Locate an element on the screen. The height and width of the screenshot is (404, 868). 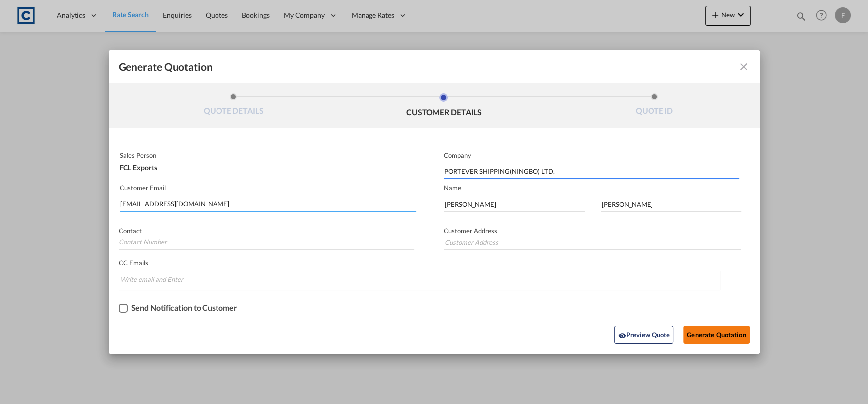
p: Name is located at coordinates (602, 188).